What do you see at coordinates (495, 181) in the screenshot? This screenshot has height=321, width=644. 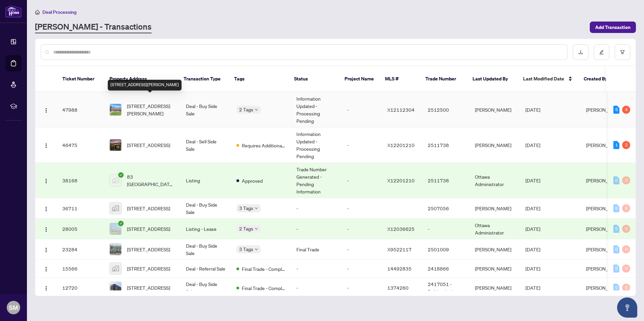 I see `td: Ottawa Administrator` at bounding box center [495, 181].